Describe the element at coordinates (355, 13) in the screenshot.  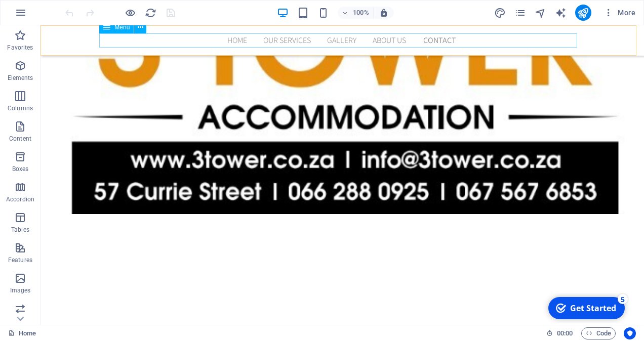
I see `button: 100%` at that location.